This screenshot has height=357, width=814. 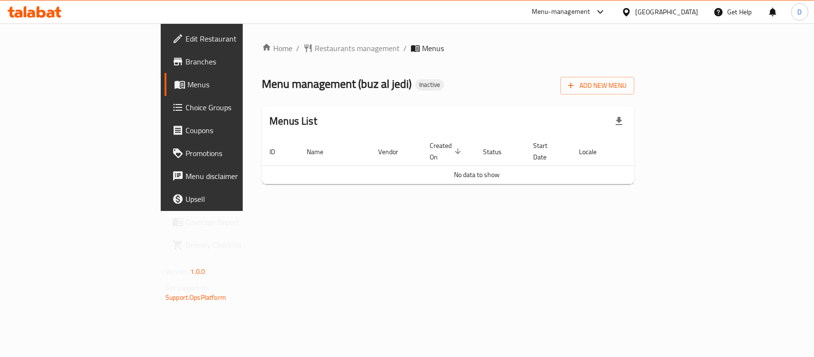 What do you see at coordinates (230, 199) in the screenshot?
I see `a: Upsell` at bounding box center [230, 199].